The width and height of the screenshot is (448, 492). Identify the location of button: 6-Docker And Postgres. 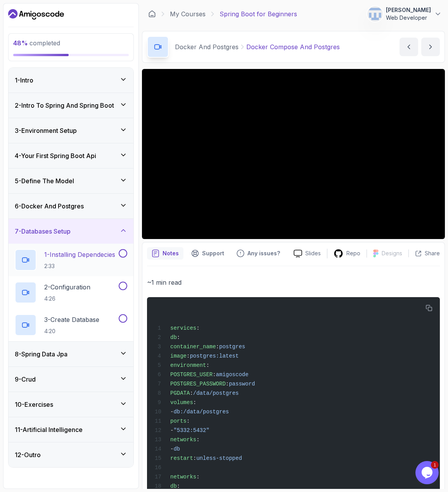
(71, 206).